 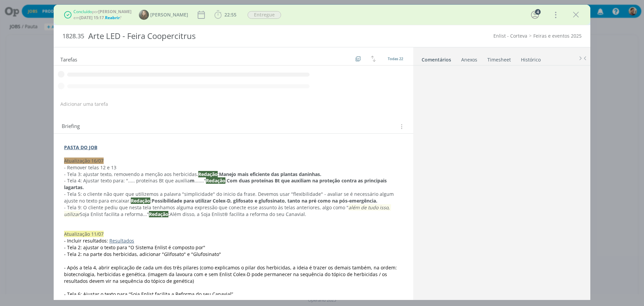 What do you see at coordinates (469, 60) in the screenshot?
I see `div: Anexos` at bounding box center [469, 60].